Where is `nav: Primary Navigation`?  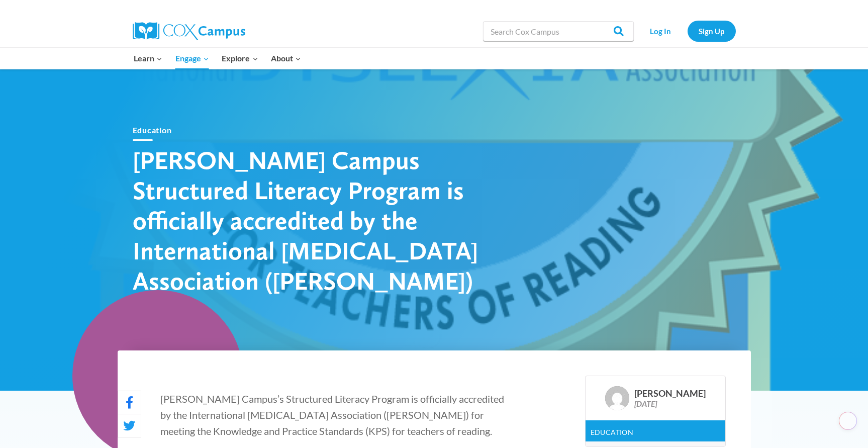
nav: Primary Navigation is located at coordinates (217, 58).